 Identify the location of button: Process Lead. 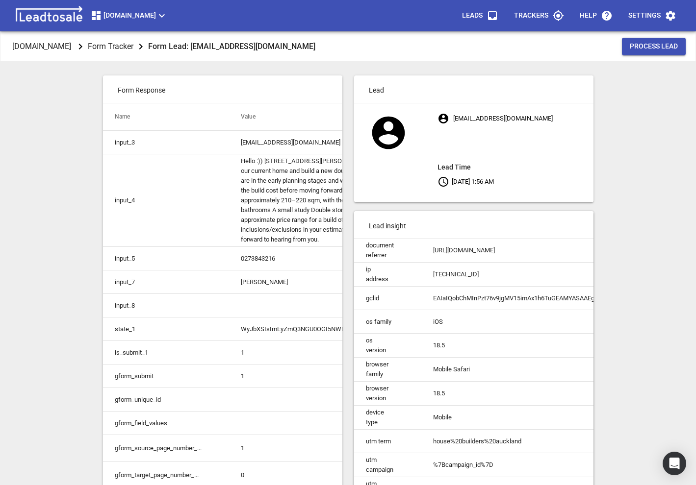
(654, 47).